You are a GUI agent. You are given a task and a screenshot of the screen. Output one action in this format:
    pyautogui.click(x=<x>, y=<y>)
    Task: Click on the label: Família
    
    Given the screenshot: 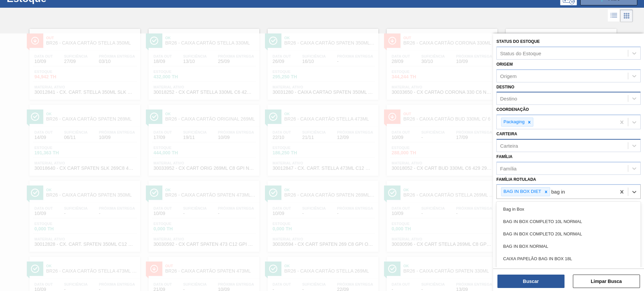 What is the action you would take?
    pyautogui.click(x=504, y=157)
    